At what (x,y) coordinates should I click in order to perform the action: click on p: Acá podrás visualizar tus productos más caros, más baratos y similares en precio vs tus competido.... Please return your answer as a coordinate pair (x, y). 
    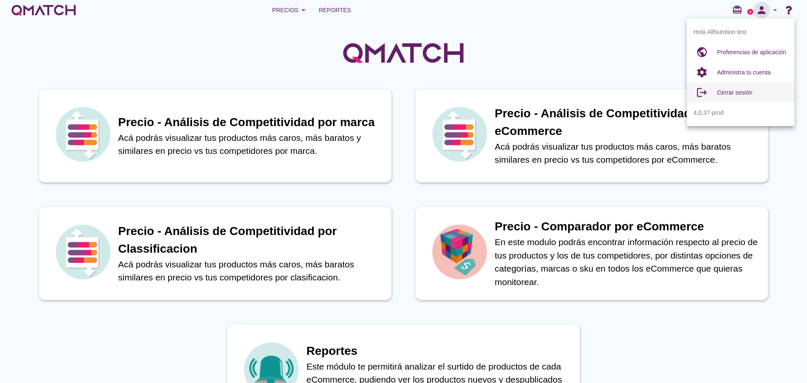
    Looking at the image, I should click on (251, 144).